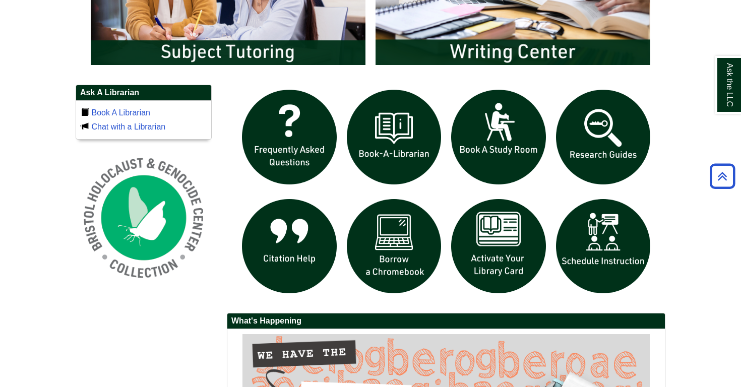 Image resolution: width=741 pixels, height=387 pixels. Describe the element at coordinates (394, 247) in the screenshot. I see `img: Borrow a chromebook icon links to the borrow a chromebook web page` at that location.